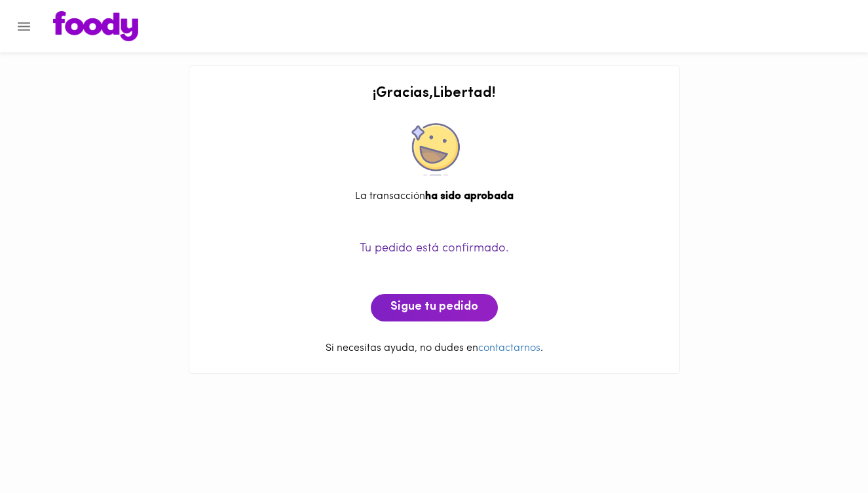  What do you see at coordinates (24, 26) in the screenshot?
I see `button: Menu` at bounding box center [24, 26].